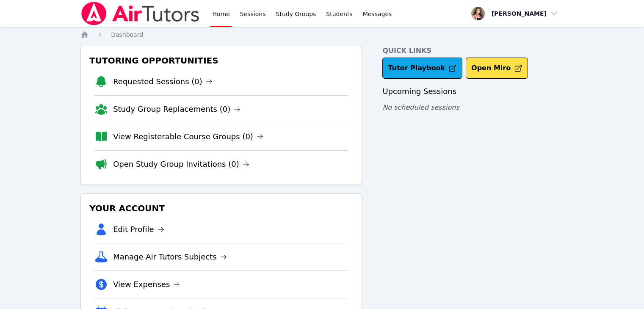  I want to click on h3: Tutoring Opportunities, so click(221, 60).